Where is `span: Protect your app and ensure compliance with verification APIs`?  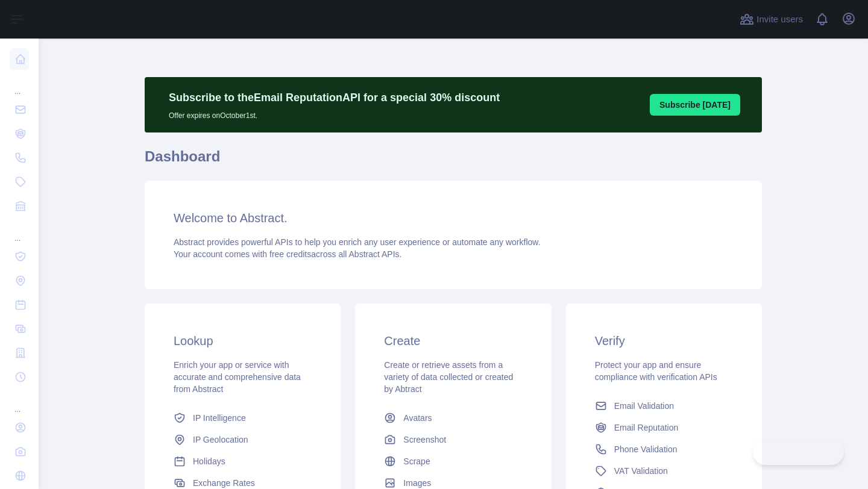 span: Protect your app and ensure compliance with verification APIs is located at coordinates (655, 371).